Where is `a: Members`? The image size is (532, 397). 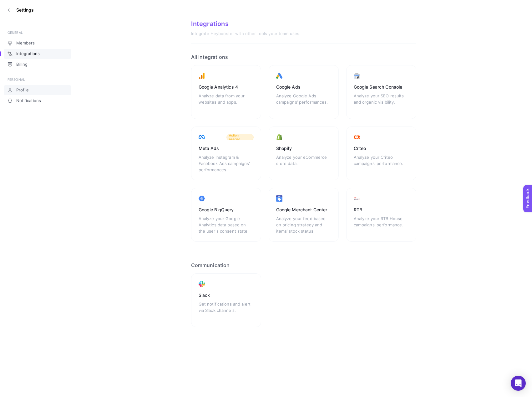
a: Members is located at coordinates (38, 43).